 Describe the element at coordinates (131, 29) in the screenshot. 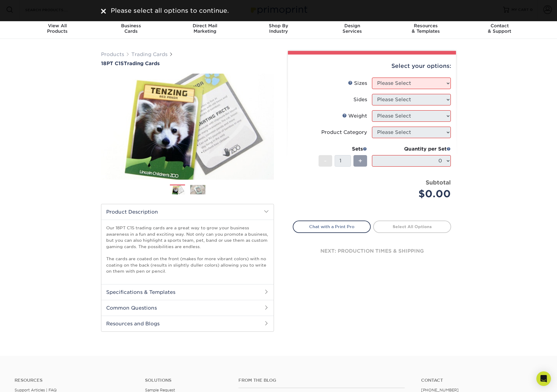

I see `div: Cards` at that location.